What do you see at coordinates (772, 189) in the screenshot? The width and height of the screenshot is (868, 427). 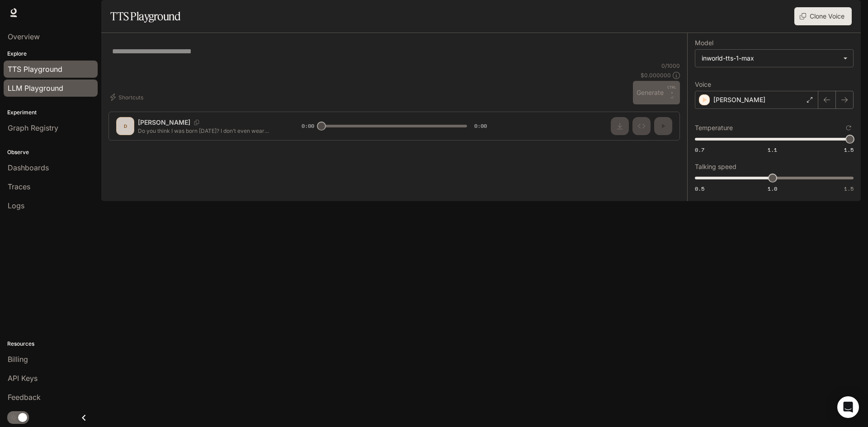 I see `span: 1.0` at bounding box center [772, 189].